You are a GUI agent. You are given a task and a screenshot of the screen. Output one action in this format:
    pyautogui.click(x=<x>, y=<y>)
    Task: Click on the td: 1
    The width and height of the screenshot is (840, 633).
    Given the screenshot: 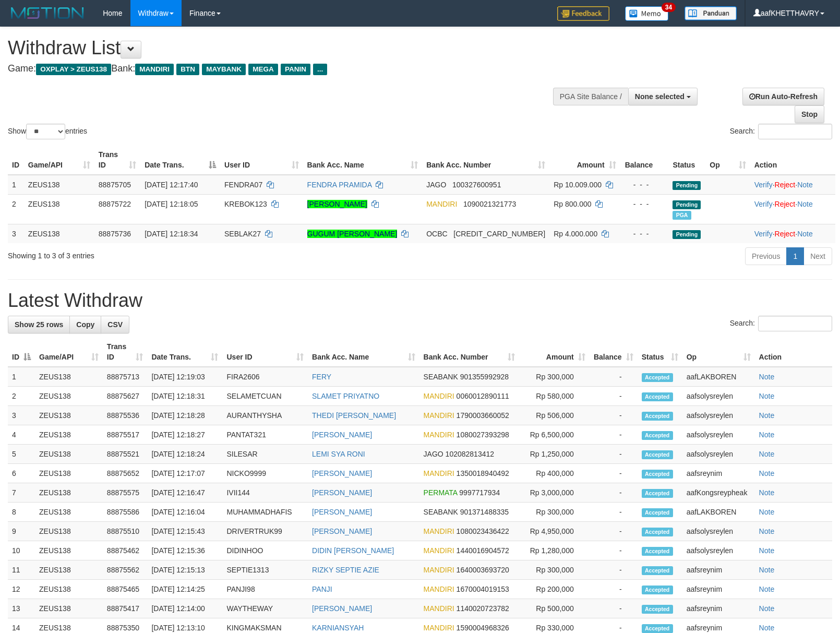 What is the action you would take?
    pyautogui.click(x=21, y=376)
    